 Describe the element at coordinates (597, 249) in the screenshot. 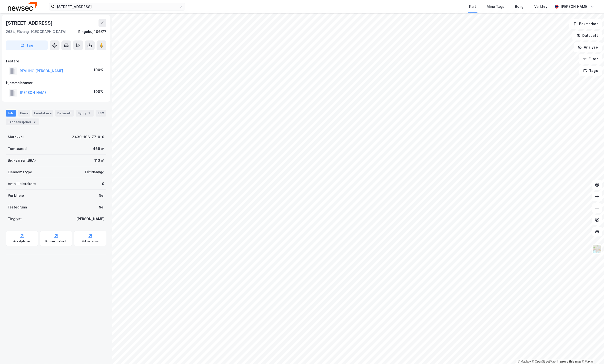

I see `img: Z` at that location.